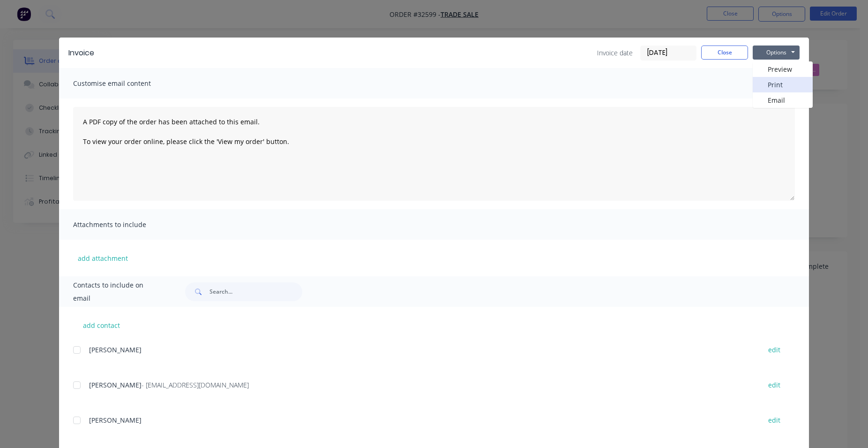 The width and height of the screenshot is (868, 448). Describe the element at coordinates (434, 154) in the screenshot. I see `textarea: A PDF copy of the order has been attached to this email. To view your order online, please click ...` at that location.